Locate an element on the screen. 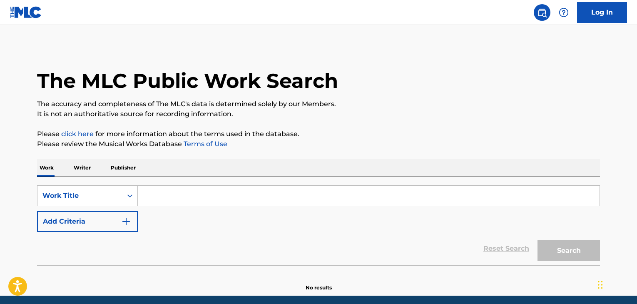  a: Log In is located at coordinates (602, 12).